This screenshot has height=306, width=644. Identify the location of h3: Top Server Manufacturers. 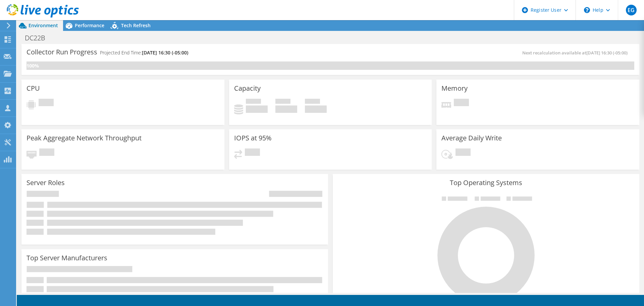
(67, 258).